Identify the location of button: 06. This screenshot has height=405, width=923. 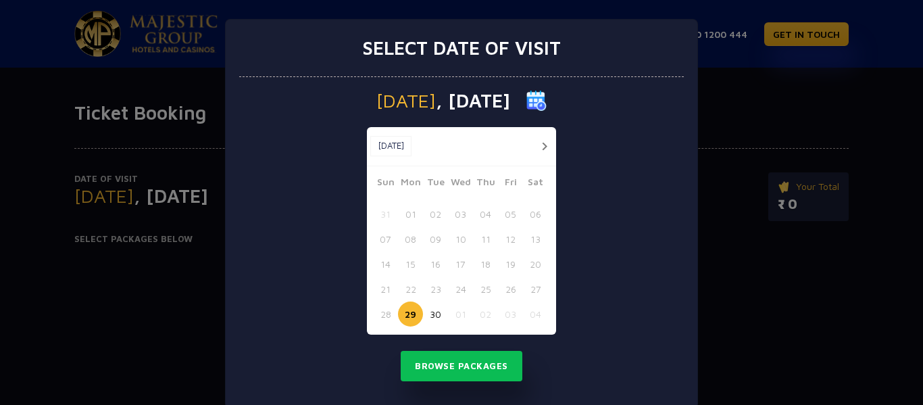
(535, 214).